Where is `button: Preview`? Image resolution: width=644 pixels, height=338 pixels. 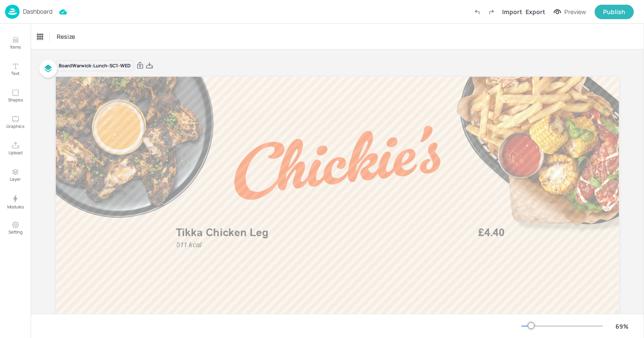 button: Preview is located at coordinates (570, 12).